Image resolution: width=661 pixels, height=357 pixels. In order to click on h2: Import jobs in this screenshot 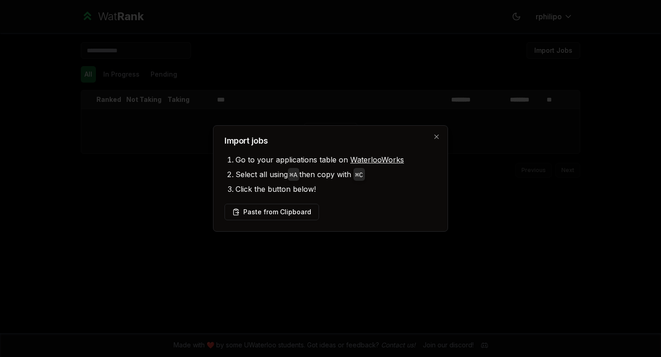, I will do `click(331, 141)`.